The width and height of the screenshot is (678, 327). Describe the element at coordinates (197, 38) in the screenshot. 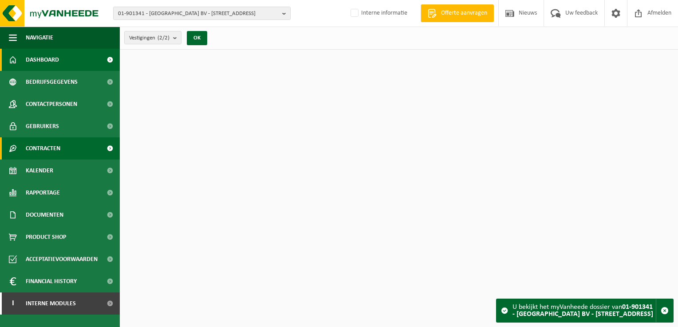

I see `button: OK` at that location.